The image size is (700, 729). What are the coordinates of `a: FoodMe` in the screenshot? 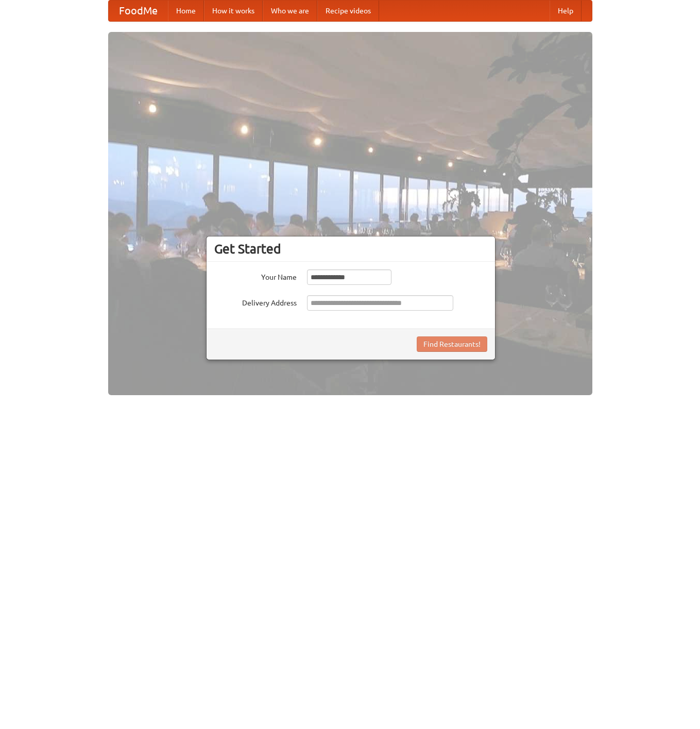 It's located at (138, 11).